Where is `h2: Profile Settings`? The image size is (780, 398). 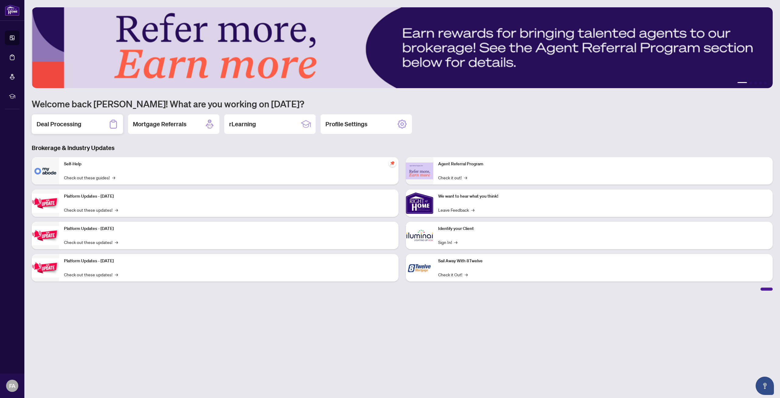 h2: Profile Settings is located at coordinates (346, 124).